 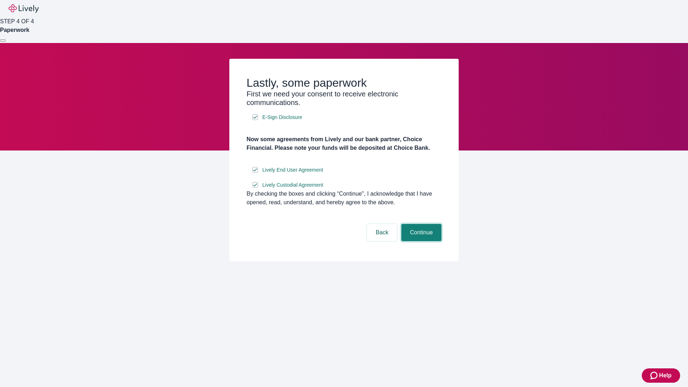 I want to click on h3: First we need your consent to receive electronic communications., so click(x=344, y=98).